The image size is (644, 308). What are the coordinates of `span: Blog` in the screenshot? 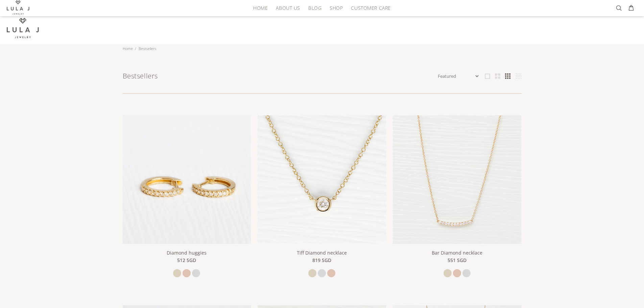 It's located at (315, 8).